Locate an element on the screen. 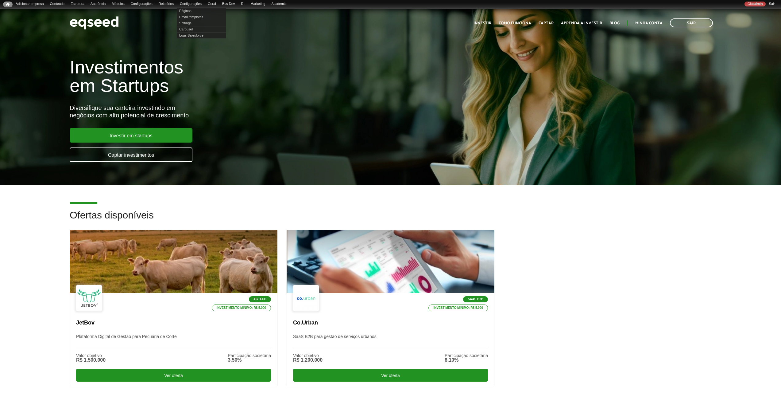 The height and width of the screenshot is (401, 781). strong: admin is located at coordinates (758, 4).